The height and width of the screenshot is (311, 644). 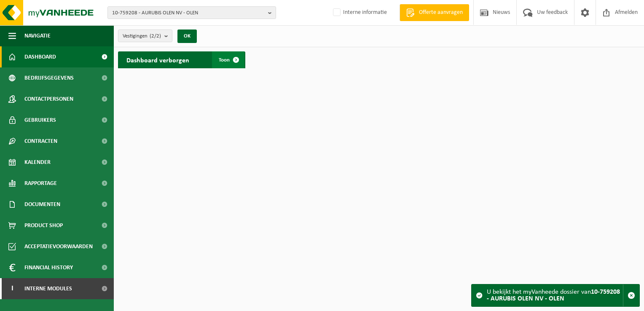 What do you see at coordinates (37, 36) in the screenshot?
I see `span: Navigatie` at bounding box center [37, 36].